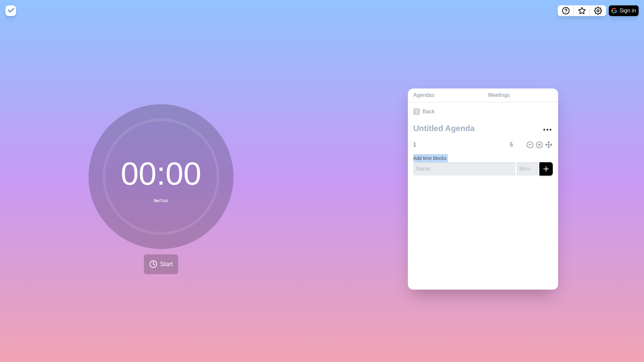  I want to click on button: More, so click(548, 130).